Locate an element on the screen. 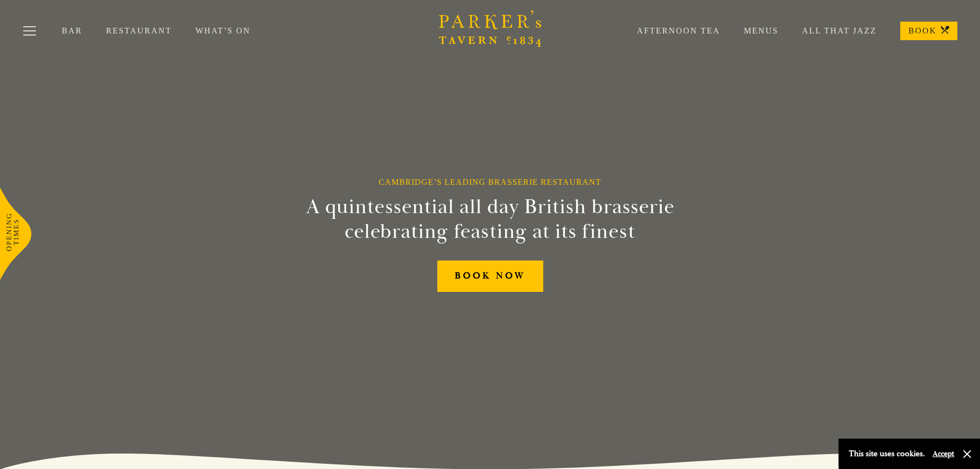 The width and height of the screenshot is (980, 469). h1: Cambridge’s Leading Brasserie Restaurant is located at coordinates (490, 181).